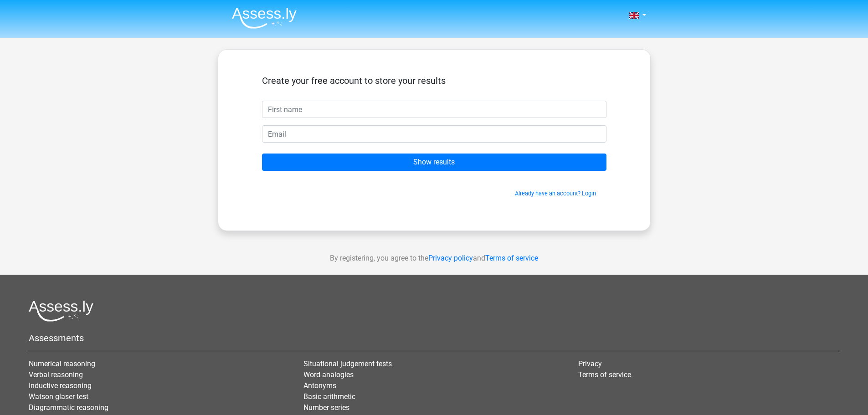 The image size is (868, 415). Describe the element at coordinates (62, 364) in the screenshot. I see `a: Numerical reasoning` at that location.